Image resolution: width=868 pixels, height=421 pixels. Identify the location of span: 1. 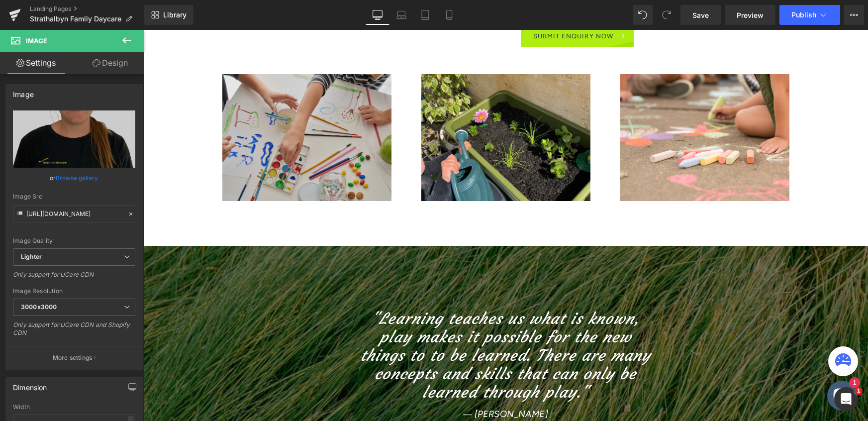
(859, 391).